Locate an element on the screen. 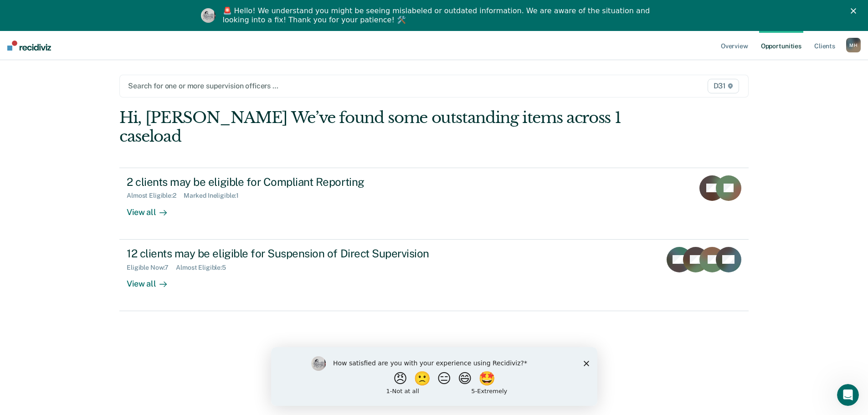 The height and width of the screenshot is (415, 868). div: Almost Eligible : 2 is located at coordinates (155, 195).